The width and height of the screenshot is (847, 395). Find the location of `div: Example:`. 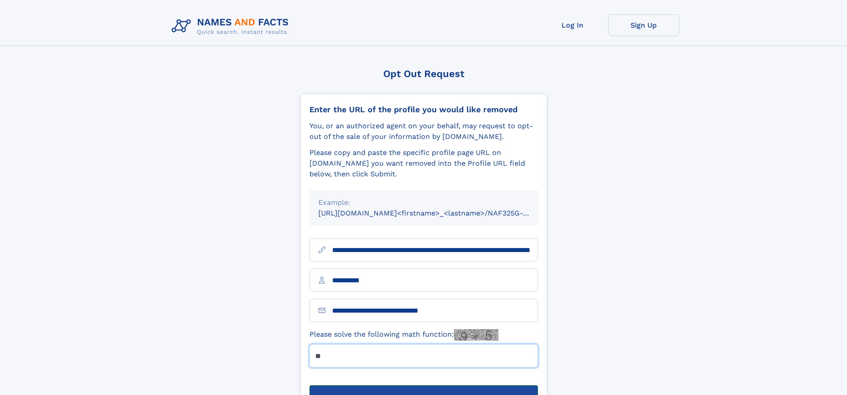

div: Example: is located at coordinates (424, 202).